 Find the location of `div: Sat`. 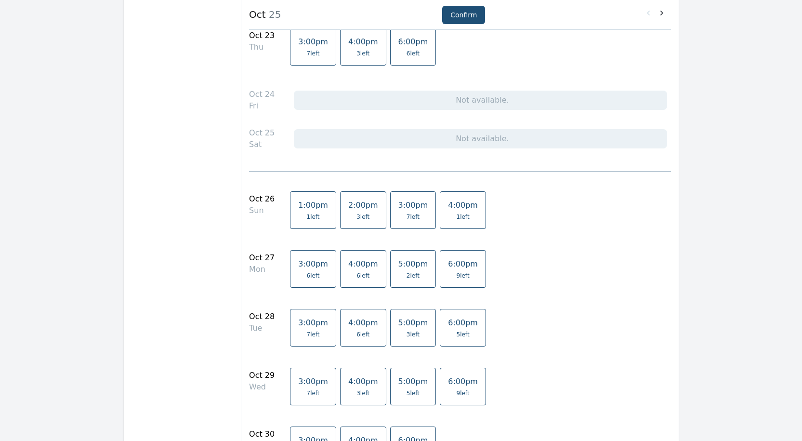

div: Sat is located at coordinates (262, 145).